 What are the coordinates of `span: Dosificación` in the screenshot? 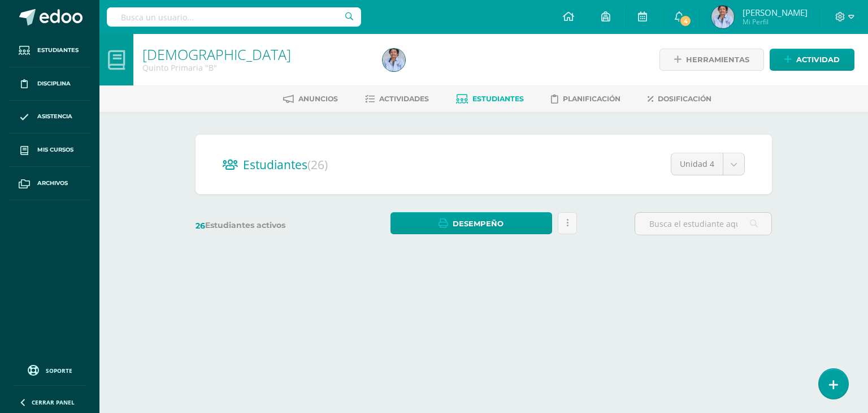 It's located at (684, 99).